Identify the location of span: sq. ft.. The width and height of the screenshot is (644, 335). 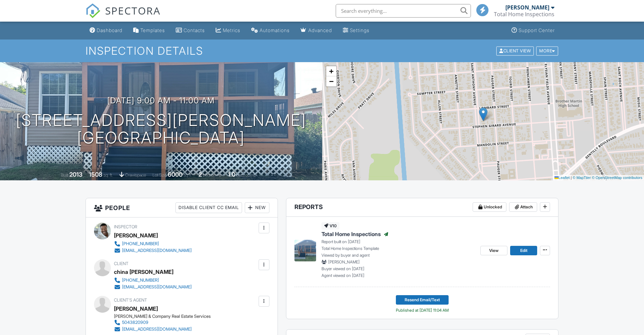
(108, 175).